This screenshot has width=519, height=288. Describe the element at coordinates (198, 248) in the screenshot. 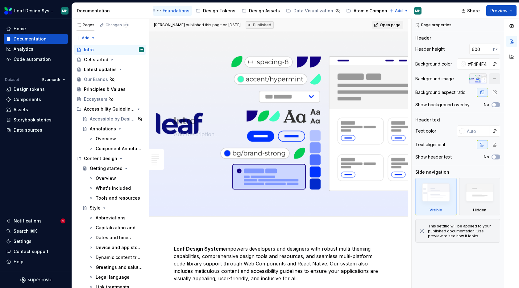

I see `strong: Leaf Design System` at that location.